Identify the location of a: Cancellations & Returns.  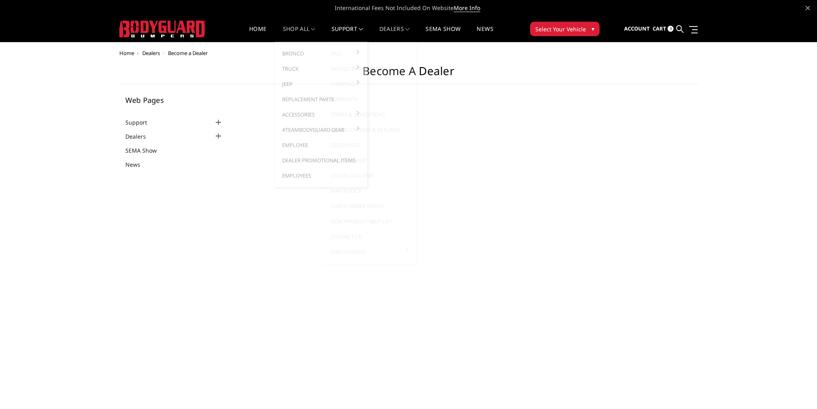
(370, 130).